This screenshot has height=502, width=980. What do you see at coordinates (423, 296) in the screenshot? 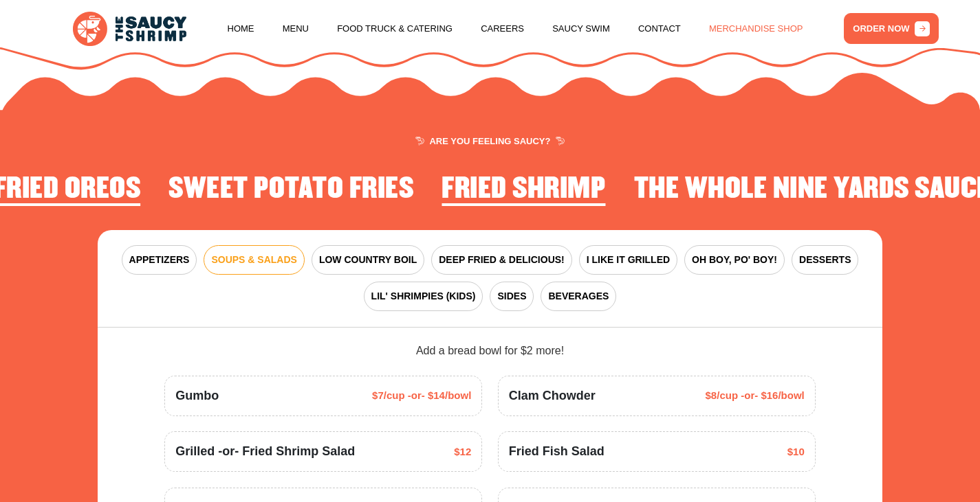
I see `span: LIL' SHRIMPIES (KIDS)` at bounding box center [423, 296].